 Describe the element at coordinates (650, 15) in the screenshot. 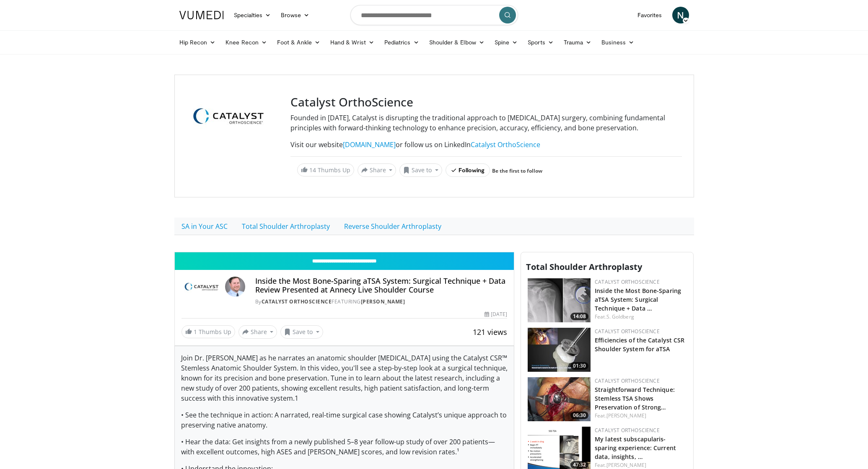

I see `a: Favorites` at that location.